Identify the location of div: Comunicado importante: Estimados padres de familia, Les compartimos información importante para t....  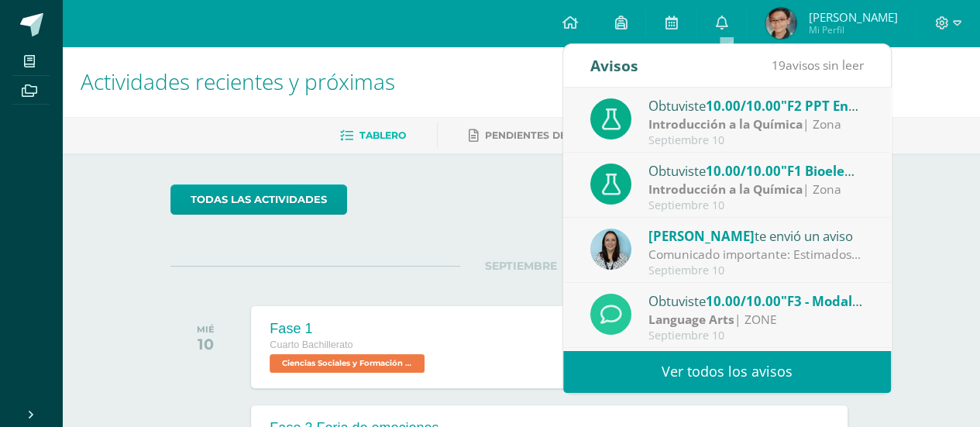
(757, 254).